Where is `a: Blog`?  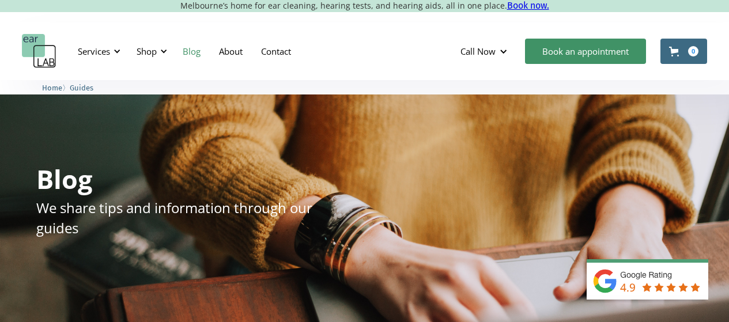
a: Blog is located at coordinates (191, 51).